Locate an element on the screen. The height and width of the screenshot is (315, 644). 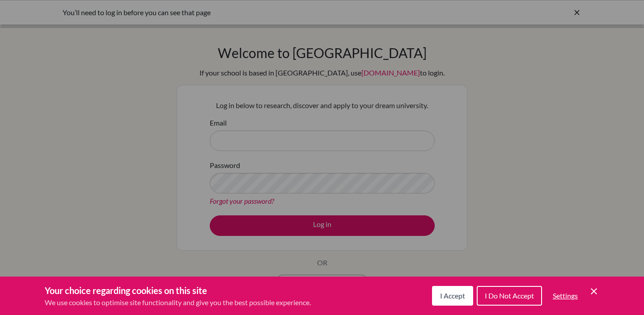
button: I Accept is located at coordinates (453, 296).